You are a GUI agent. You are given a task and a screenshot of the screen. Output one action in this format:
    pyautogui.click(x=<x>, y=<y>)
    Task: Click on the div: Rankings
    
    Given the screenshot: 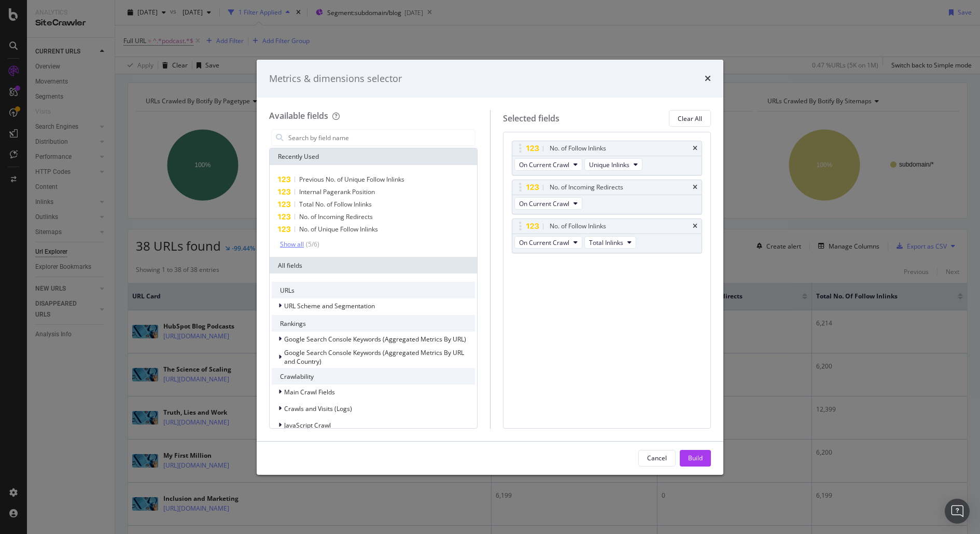 What is the action you would take?
    pyautogui.click(x=374, y=323)
    